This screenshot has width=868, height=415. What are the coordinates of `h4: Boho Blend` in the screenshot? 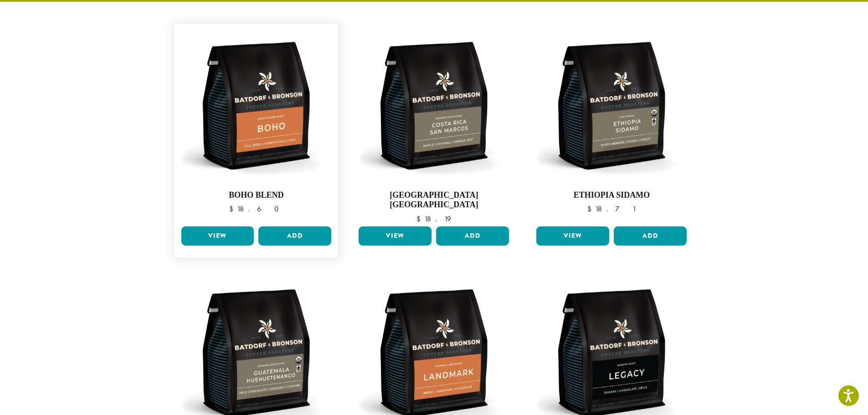 It's located at (256, 195).